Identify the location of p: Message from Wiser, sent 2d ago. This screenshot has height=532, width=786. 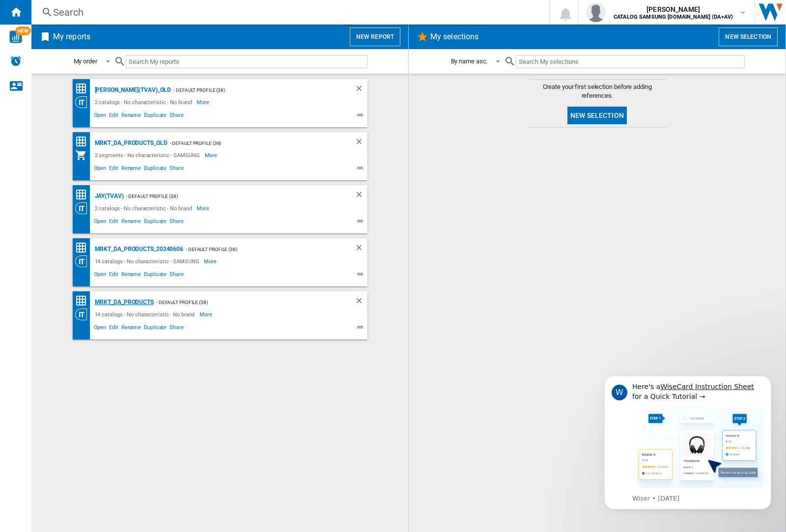
(109, 132).